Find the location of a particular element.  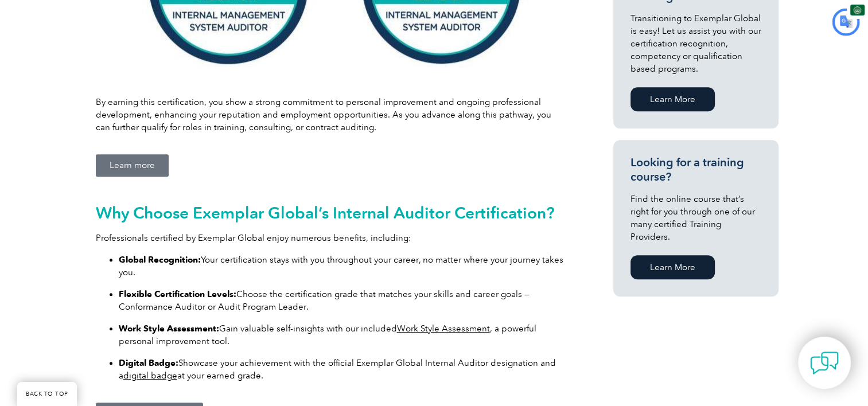

a: BACK TO TOP is located at coordinates (47, 394).